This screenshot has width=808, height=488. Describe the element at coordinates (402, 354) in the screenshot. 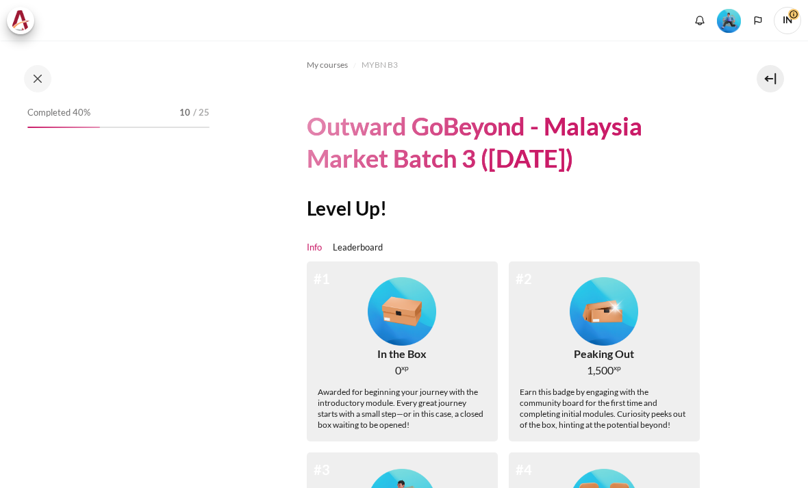

I see `div: In the Box` at that location.